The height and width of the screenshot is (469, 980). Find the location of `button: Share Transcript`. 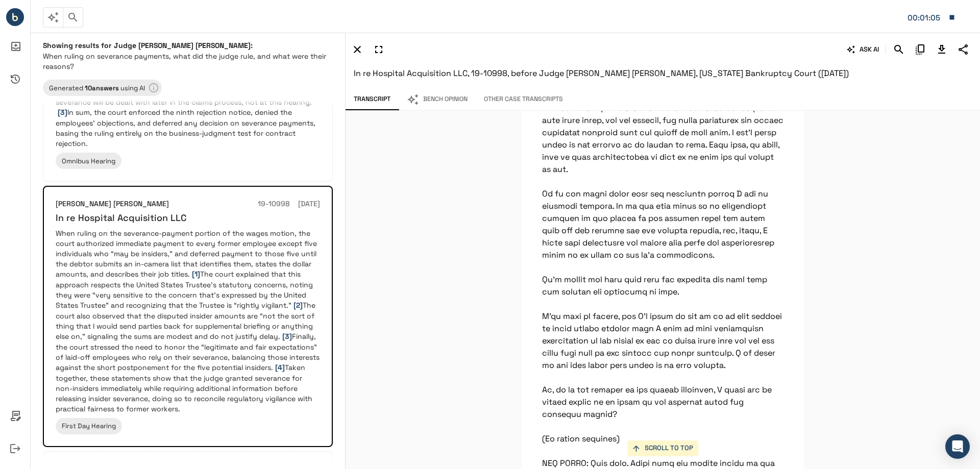

button: Share Transcript is located at coordinates (963, 49).